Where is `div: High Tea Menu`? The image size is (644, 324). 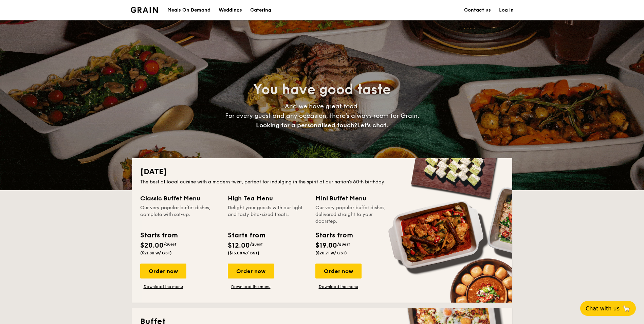 div: High Tea Menu is located at coordinates (268, 198).